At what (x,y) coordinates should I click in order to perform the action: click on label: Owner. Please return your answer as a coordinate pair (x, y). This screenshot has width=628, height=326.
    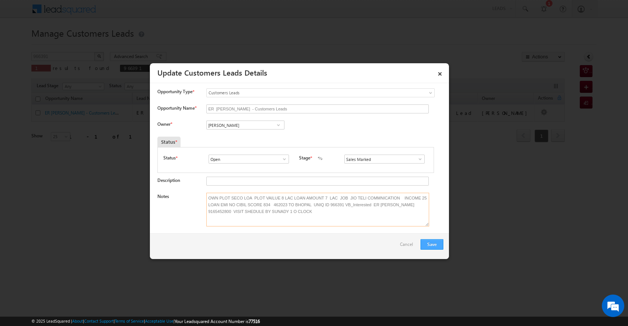
    Looking at the image, I should click on (165, 124).